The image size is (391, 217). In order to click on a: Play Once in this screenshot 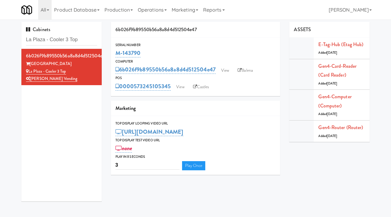, I will do `click(194, 166)`.